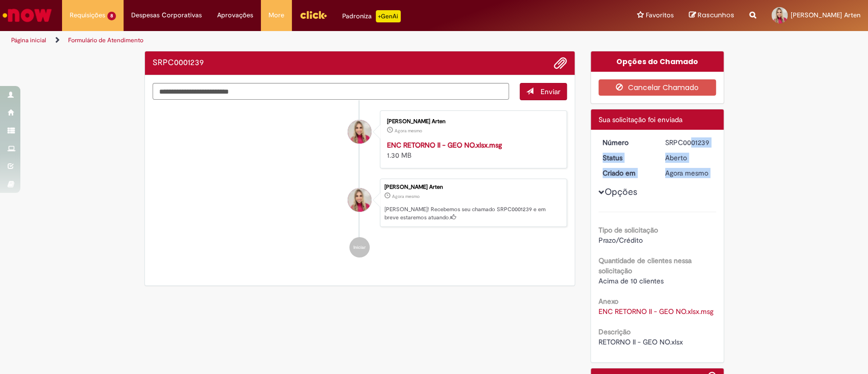 Image resolution: width=868 pixels, height=374 pixels. What do you see at coordinates (289, 40) in the screenshot?
I see `ul: Trilhas de página` at bounding box center [289, 40].